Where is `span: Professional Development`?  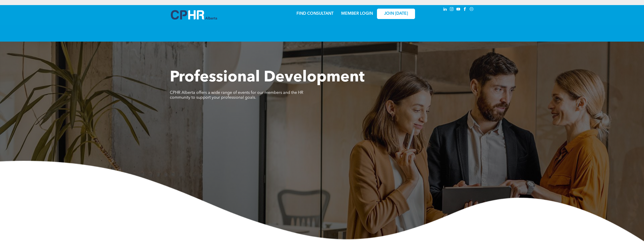 span: Professional Development is located at coordinates (267, 78).